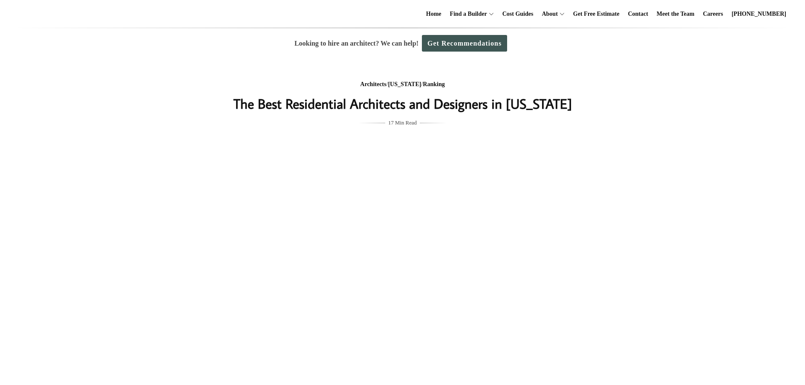 This screenshot has height=385, width=805. What do you see at coordinates (638, 14) in the screenshot?
I see `a: Contact` at bounding box center [638, 14].